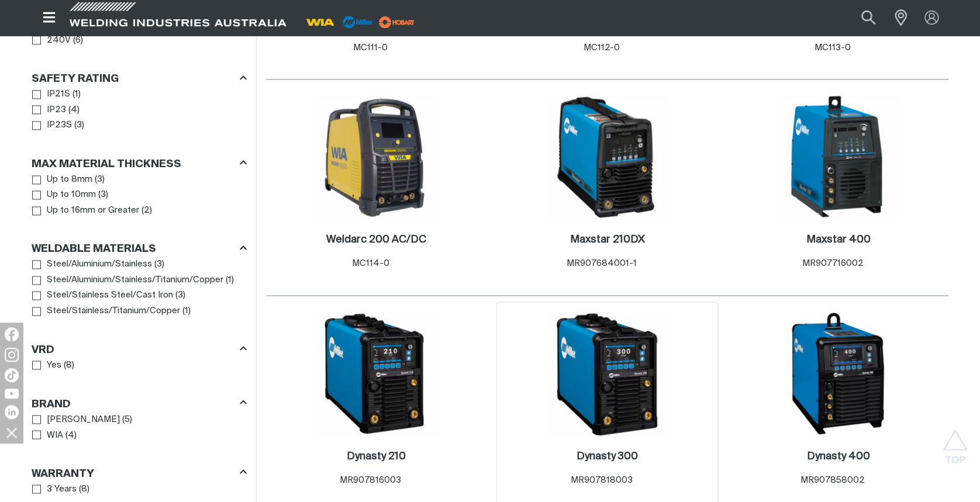 The width and height of the screenshot is (980, 502). What do you see at coordinates (838, 456) in the screenshot?
I see `a: Dynasty 400` at bounding box center [838, 456].